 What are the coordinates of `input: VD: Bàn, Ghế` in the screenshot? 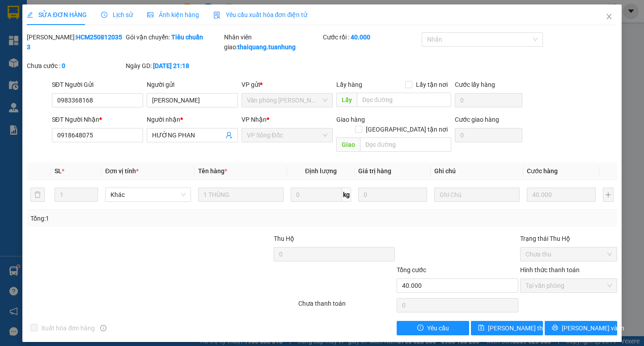 It's located at (241, 194).